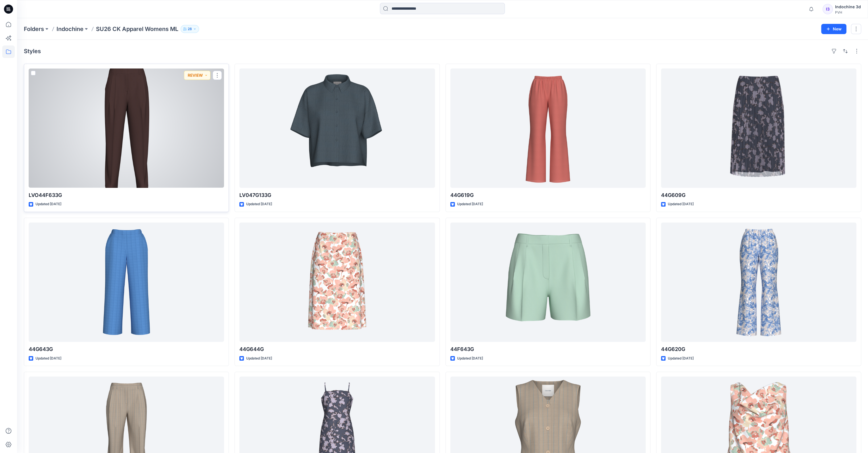 This screenshot has width=868, height=453. I want to click on p: LVO44F633G, so click(126, 195).